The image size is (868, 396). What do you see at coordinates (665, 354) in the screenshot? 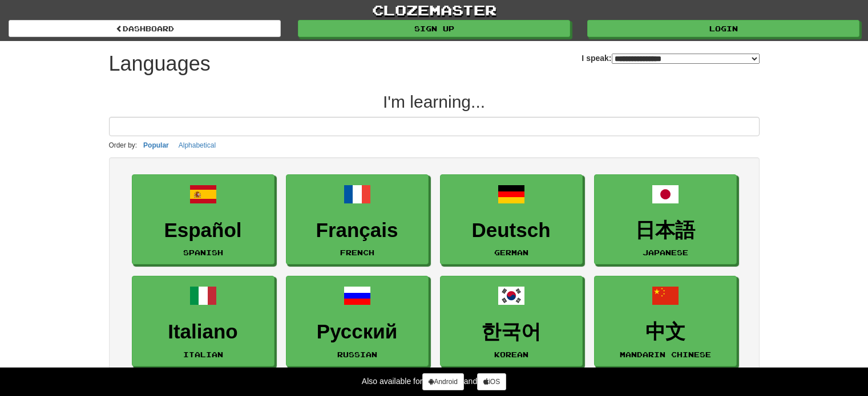
I see `small: Mandarin Chinese` at bounding box center [665, 354].